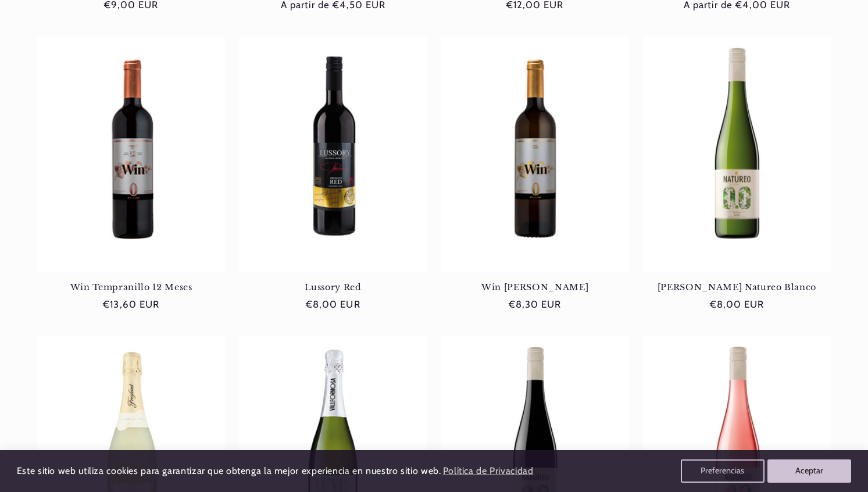 The image size is (868, 492). Describe the element at coordinates (229, 470) in the screenshot. I see `span: Este sitio web utiliza cookies para garantizar que obtenga la mejor experiencia en nuestro sitio ...` at that location.